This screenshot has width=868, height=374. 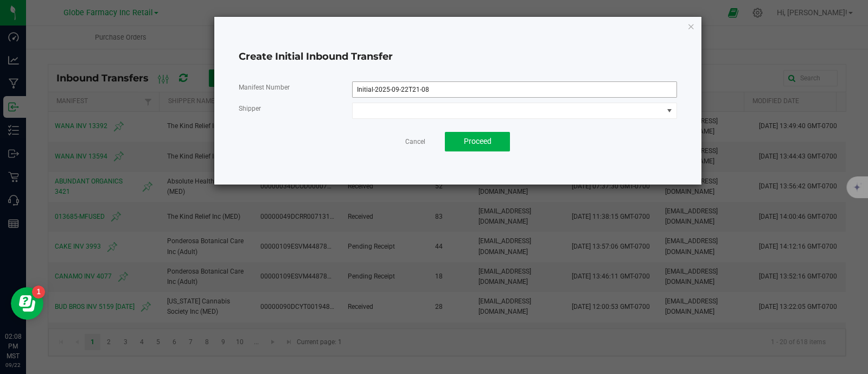 I want to click on button: Proceed, so click(x=477, y=142).